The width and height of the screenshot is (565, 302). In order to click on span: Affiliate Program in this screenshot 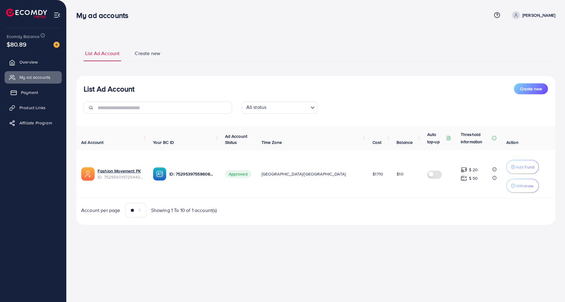, I will do `click(36, 123)`.